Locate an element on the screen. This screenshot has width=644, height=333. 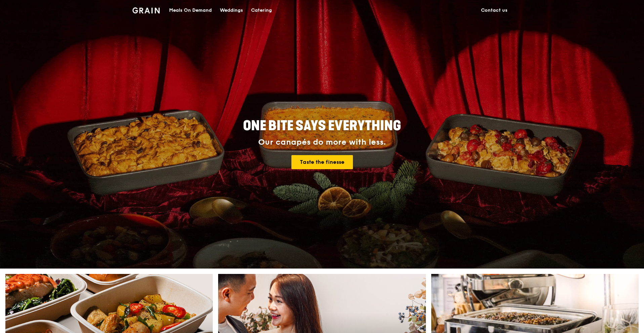
a: Taste the finesse is located at coordinates (322, 162).